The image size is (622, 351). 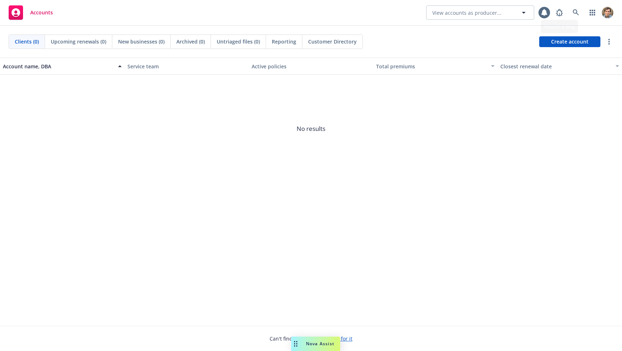 What do you see at coordinates (41, 13) in the screenshot?
I see `span: Accounts` at bounding box center [41, 13].